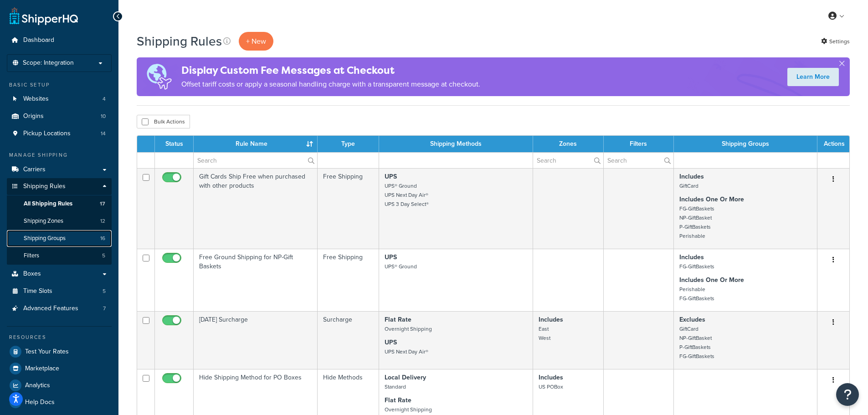 The height and width of the screenshot is (415, 868). I want to click on li: Filters, so click(59, 256).